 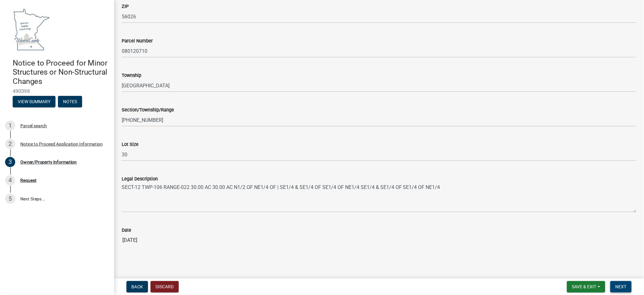 I want to click on wm-modal-confirm: Summary, so click(x=34, y=102).